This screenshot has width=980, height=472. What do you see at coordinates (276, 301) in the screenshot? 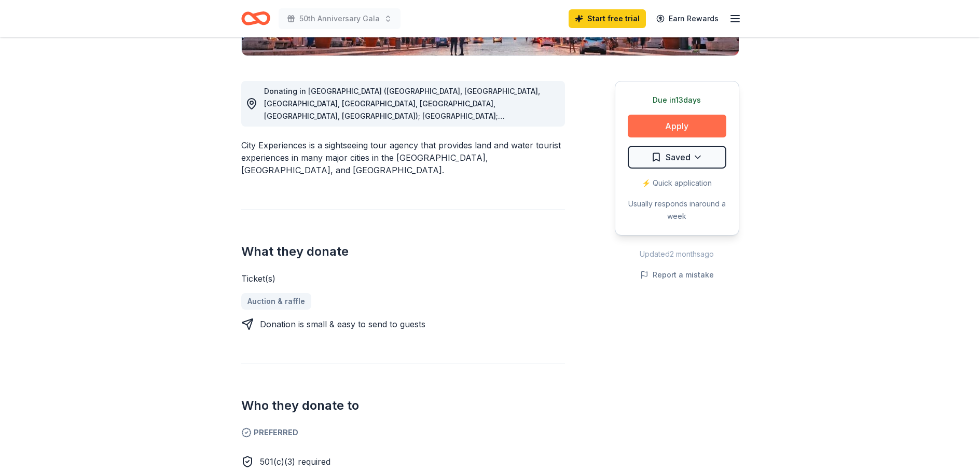
I see `a: Auction & raffle` at bounding box center [276, 301].